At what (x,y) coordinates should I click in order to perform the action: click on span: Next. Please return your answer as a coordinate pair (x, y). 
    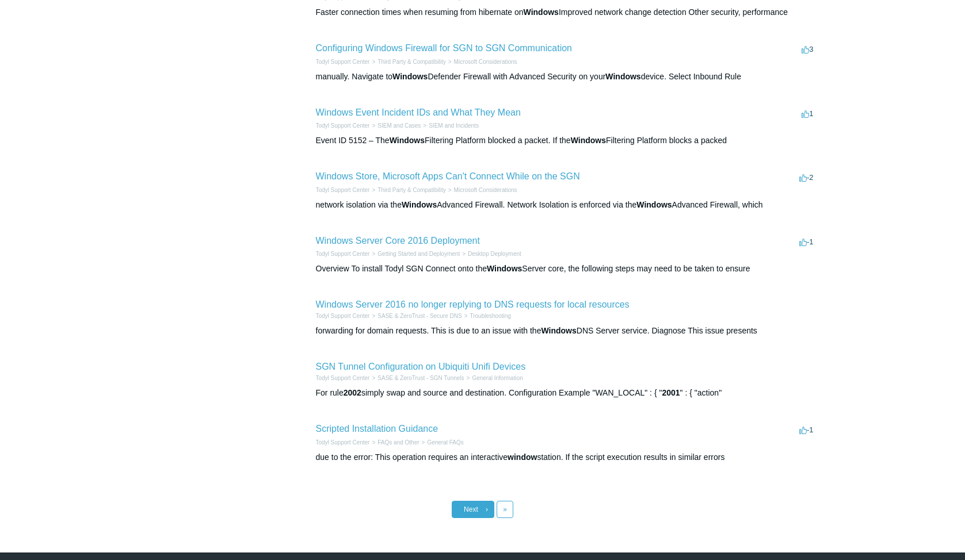
    Looking at the image, I should click on (471, 509).